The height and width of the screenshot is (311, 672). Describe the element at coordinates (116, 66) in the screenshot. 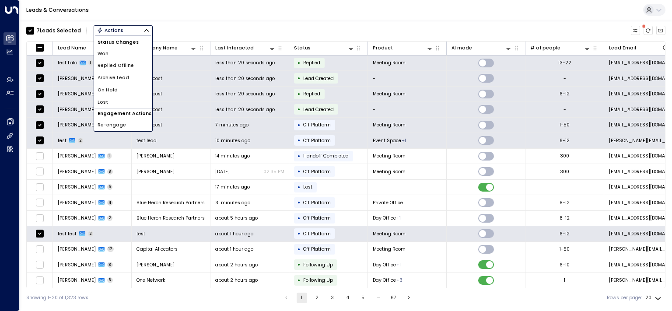

I see `span: Replied Offline` at that location.